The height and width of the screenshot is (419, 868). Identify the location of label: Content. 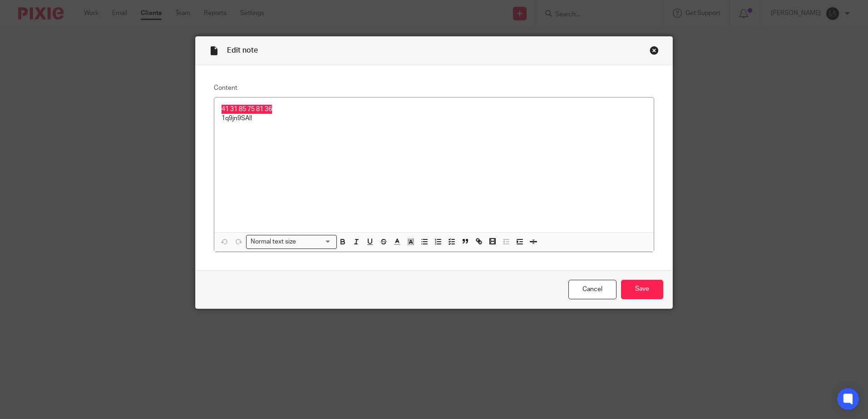
(434, 88).